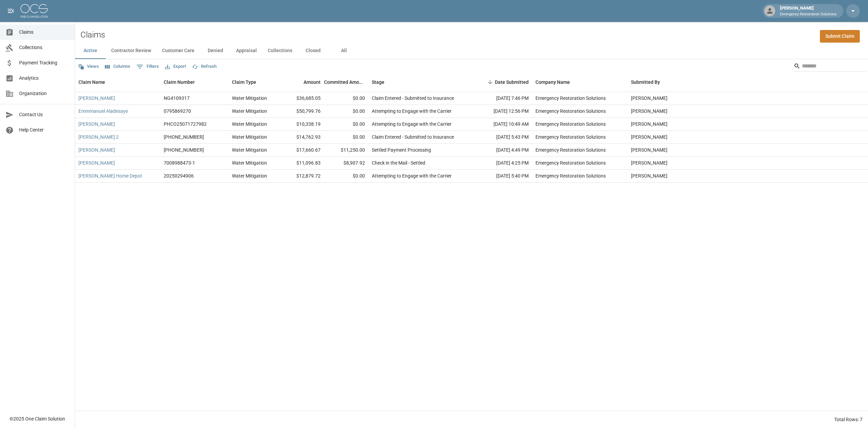 This screenshot has height=428, width=868. Describe the element at coordinates (44, 63) in the screenshot. I see `span: Payment Tracking` at that location.